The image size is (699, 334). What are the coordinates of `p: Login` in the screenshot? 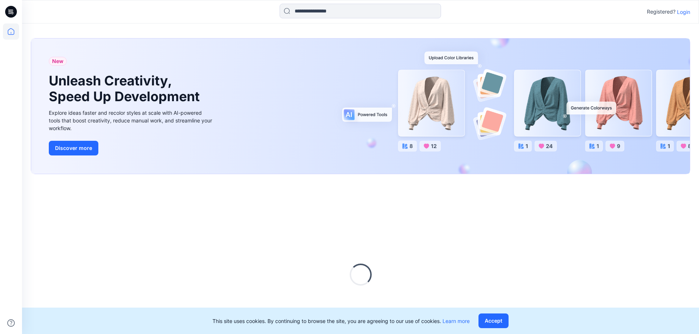 It's located at (684, 12).